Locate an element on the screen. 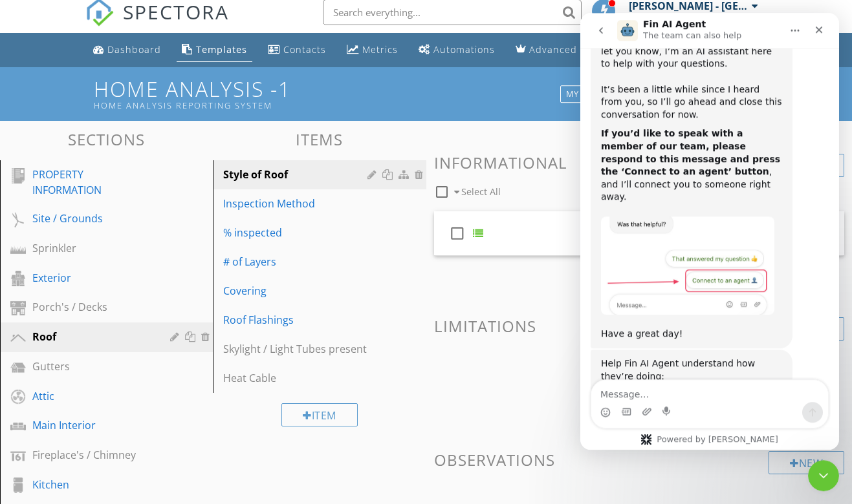  h3: Items is located at coordinates (319, 139).